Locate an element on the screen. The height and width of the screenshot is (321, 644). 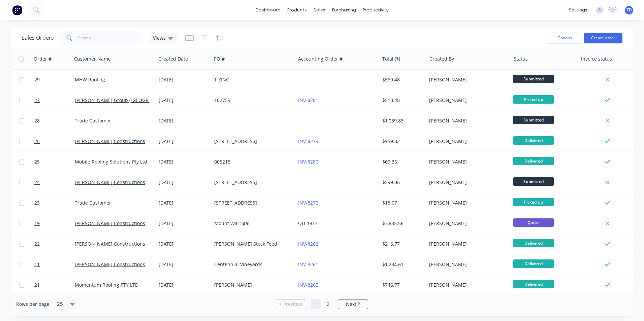
span: Previous is located at coordinates (293, 304).